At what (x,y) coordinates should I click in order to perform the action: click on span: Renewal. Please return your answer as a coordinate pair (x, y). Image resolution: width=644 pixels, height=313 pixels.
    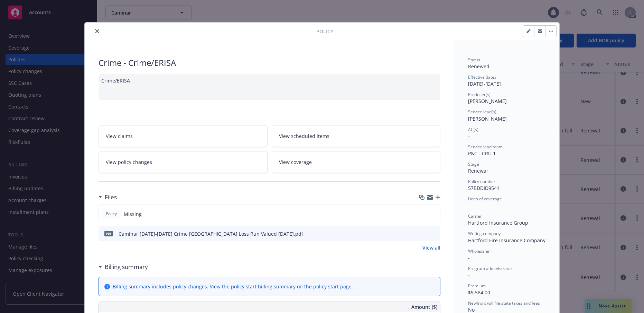
    Looking at the image, I should click on (478, 170).